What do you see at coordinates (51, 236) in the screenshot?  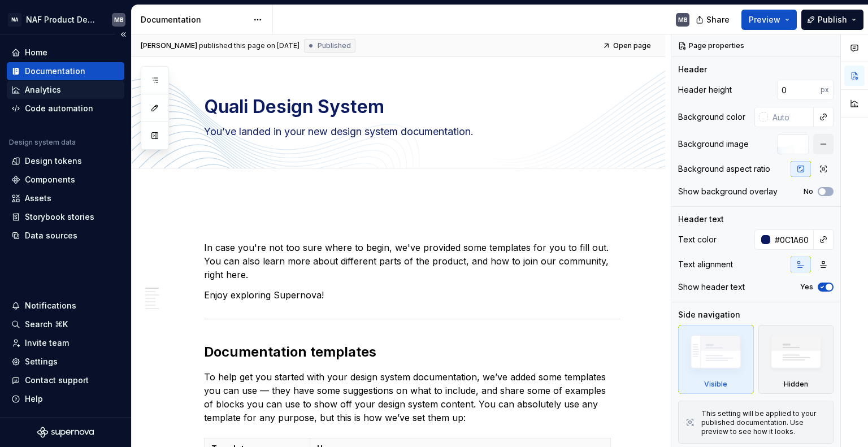 I see `div: Data sources` at bounding box center [51, 236].